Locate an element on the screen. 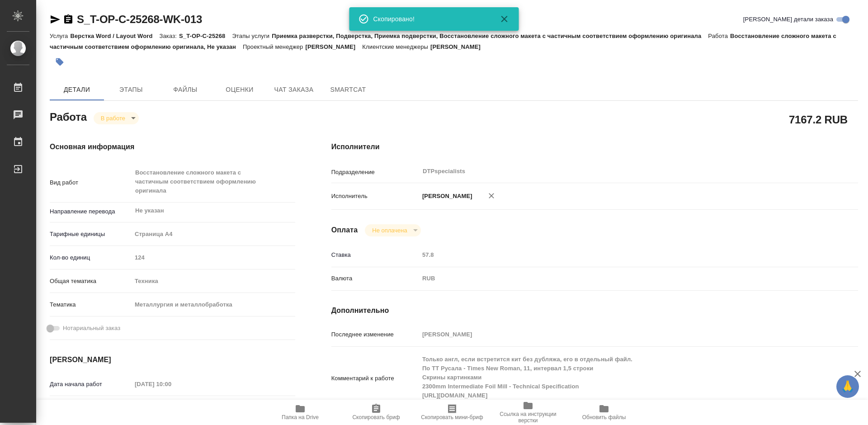 The height and width of the screenshot is (425, 868). button: Закрыть is located at coordinates (505, 19).